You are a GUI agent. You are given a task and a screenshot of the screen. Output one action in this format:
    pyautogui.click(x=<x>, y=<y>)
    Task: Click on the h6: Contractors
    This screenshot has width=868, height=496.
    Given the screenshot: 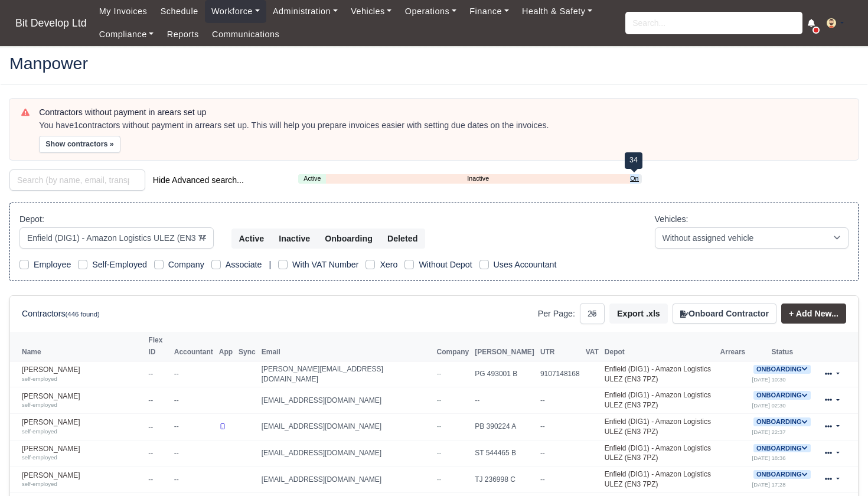 What is the action you would take?
    pyautogui.click(x=61, y=314)
    